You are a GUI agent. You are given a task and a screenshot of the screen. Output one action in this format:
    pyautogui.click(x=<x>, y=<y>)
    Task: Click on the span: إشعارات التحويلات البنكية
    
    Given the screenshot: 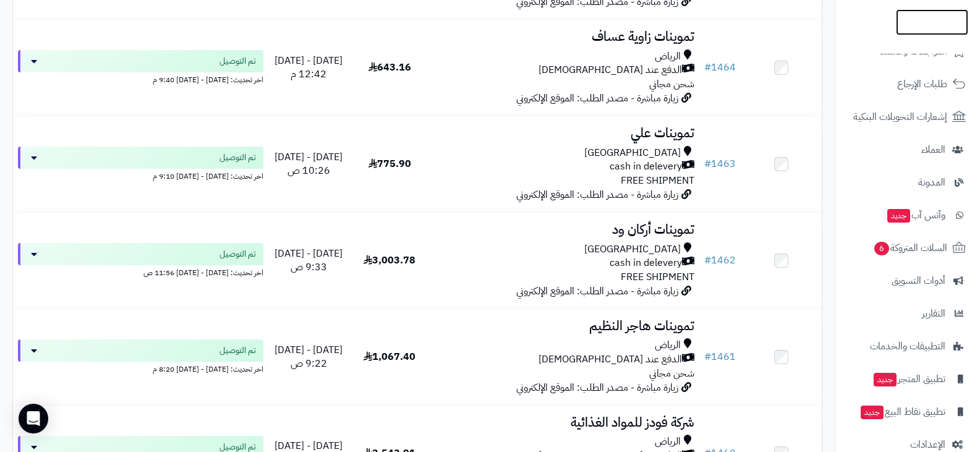 What is the action you would take?
    pyautogui.click(x=901, y=117)
    